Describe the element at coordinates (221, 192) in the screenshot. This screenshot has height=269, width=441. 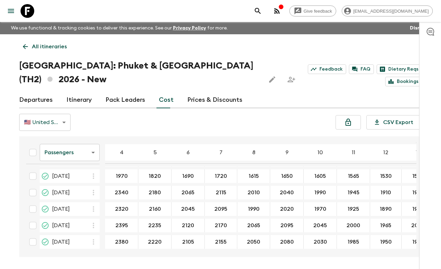
I see `button: 2115` at that location.